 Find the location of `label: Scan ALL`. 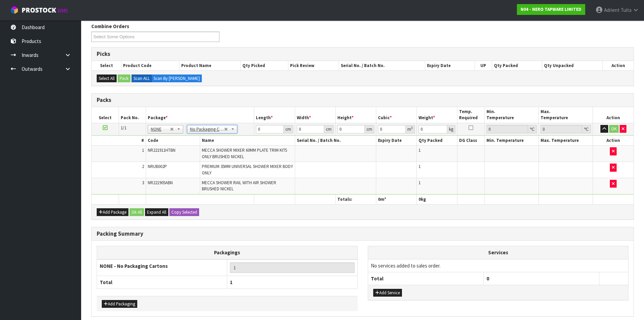

label: Scan ALL is located at coordinates (141, 79).